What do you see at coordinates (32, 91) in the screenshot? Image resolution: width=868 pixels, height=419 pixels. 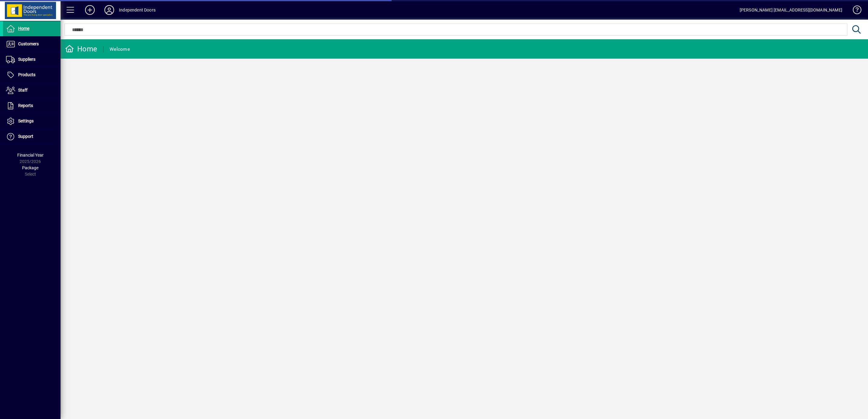 I see `a: Staff` at bounding box center [32, 91].